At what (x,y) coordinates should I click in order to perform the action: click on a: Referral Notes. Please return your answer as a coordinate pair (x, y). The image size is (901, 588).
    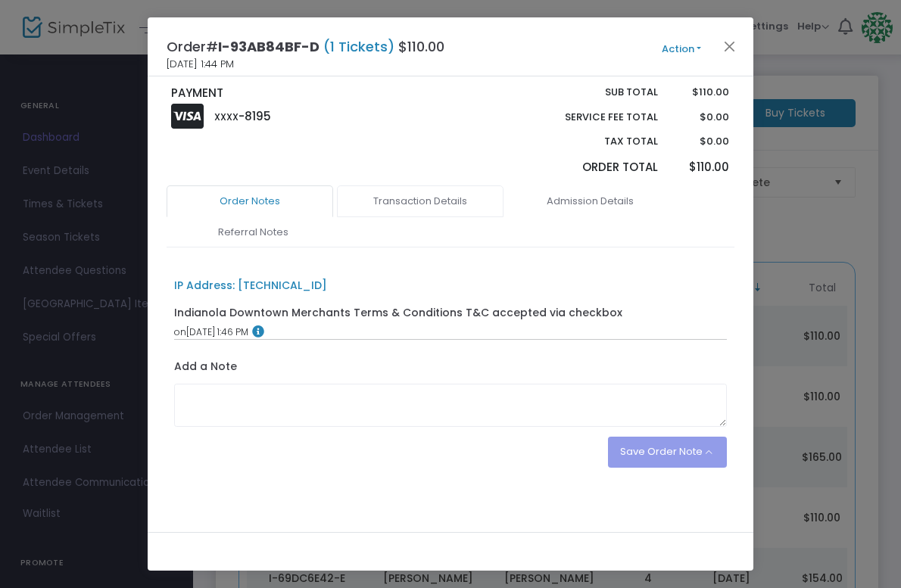
    Looking at the image, I should click on (254, 233).